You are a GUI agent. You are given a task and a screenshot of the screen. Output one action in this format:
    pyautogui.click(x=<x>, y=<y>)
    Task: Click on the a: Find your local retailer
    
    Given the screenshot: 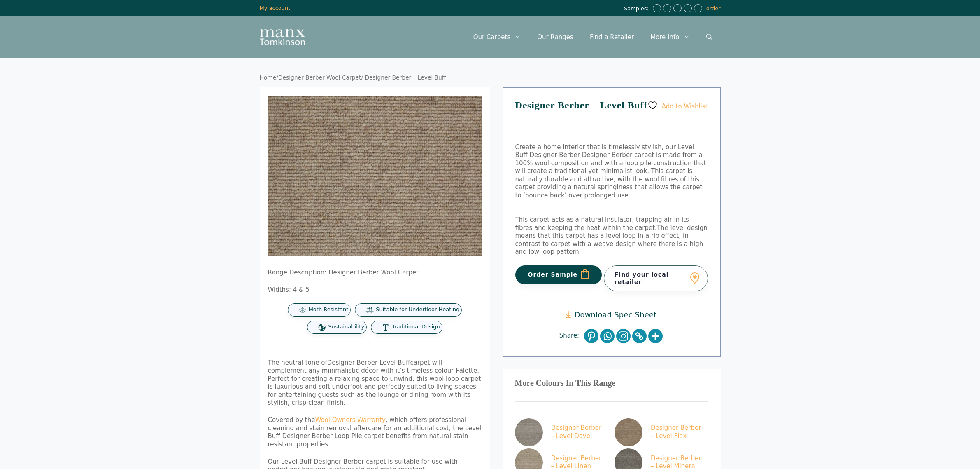 What is the action you would take?
    pyautogui.click(x=655, y=278)
    